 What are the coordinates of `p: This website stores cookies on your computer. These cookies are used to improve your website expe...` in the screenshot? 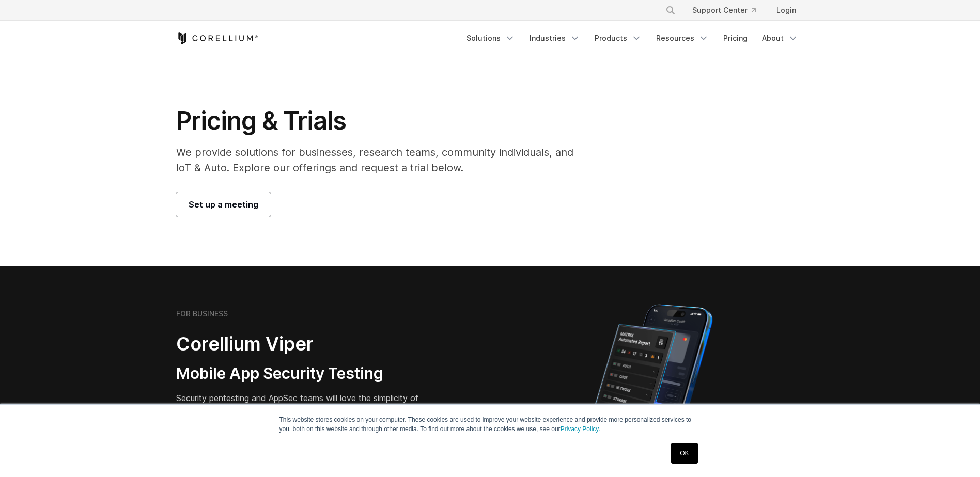 It's located at (491, 424).